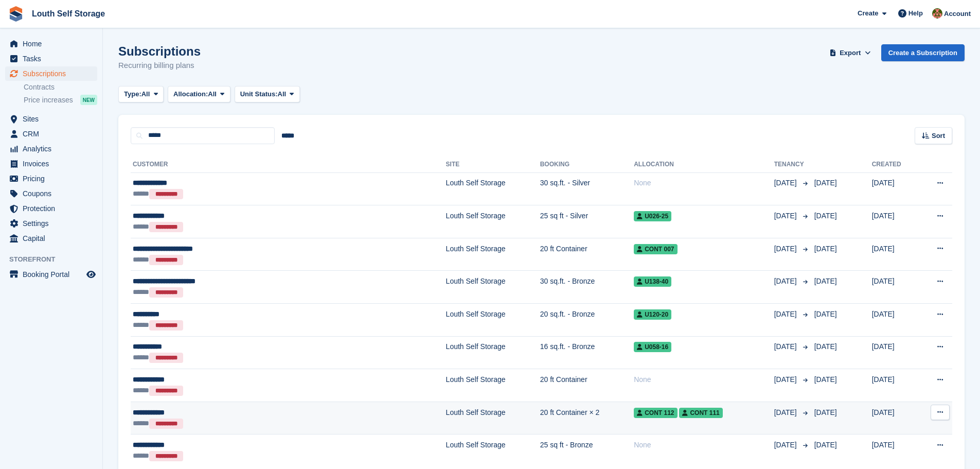 Image resolution: width=980 pixels, height=469 pixels. What do you see at coordinates (53, 149) in the screenshot?
I see `span: Analytics` at bounding box center [53, 149].